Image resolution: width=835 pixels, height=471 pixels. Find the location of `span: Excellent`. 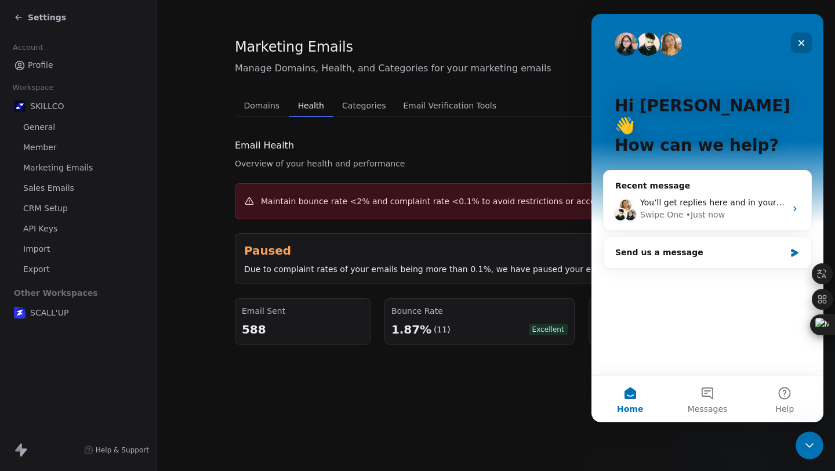

span: Excellent is located at coordinates (548, 329).